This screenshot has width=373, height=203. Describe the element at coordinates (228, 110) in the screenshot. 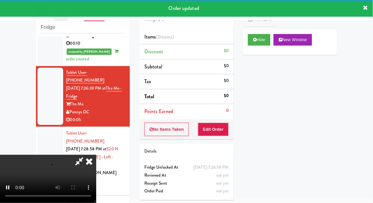

I see `div: 0` at that location.